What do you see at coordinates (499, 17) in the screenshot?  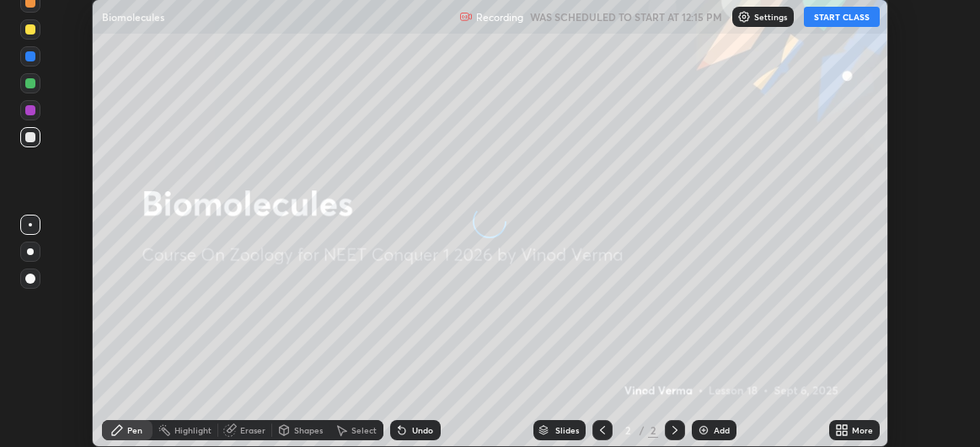 I see `p: Recording` at bounding box center [499, 17].